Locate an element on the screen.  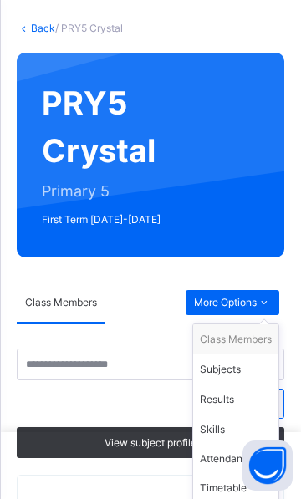
button: Open asap is located at coordinates (267, 465).